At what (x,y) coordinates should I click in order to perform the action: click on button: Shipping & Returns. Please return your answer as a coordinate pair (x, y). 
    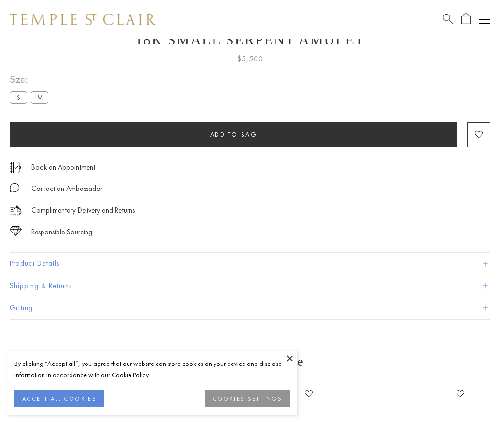
    Looking at the image, I should click on (250, 286).